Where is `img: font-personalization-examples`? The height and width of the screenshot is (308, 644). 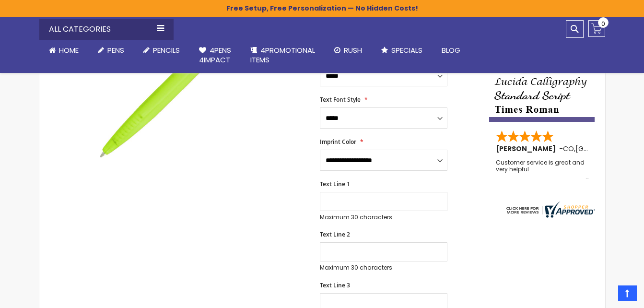
img: font-personalization-examples is located at coordinates (542, 75).